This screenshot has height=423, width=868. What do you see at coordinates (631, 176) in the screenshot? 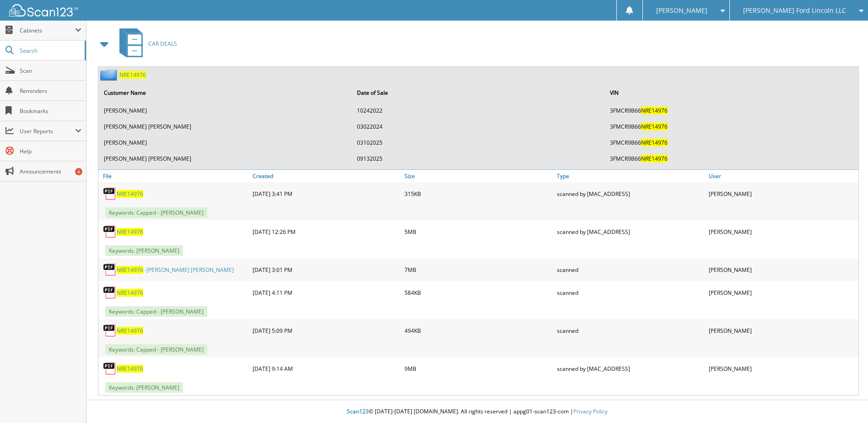
I see `a: Type` at bounding box center [631, 176].